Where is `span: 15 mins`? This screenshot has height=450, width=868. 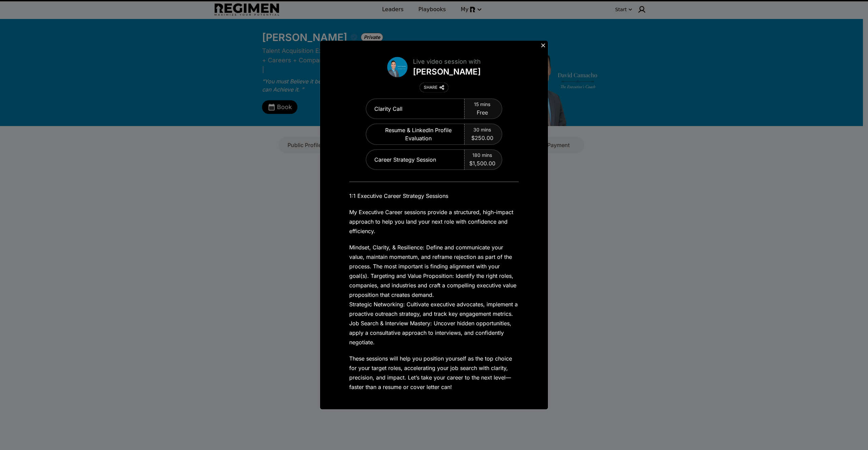
span: 15 mins is located at coordinates (482, 104).